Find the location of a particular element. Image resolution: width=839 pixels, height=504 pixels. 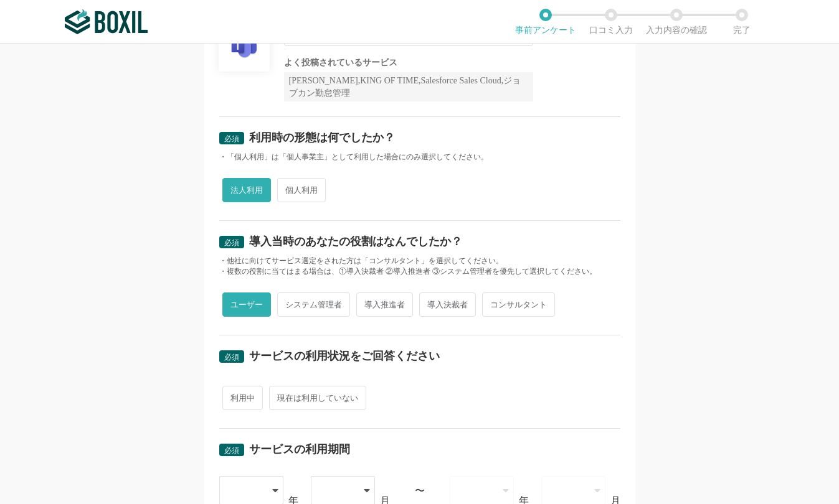

div: 利用時の形態は何でしたか？ is located at coordinates (322, 138).